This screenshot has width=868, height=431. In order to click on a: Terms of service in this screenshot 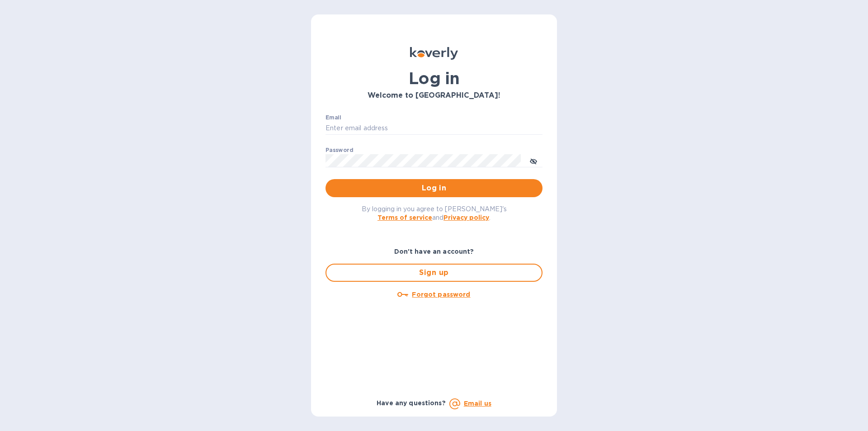, I will do `click(404, 217)`.